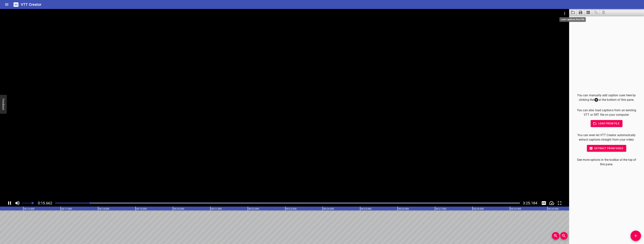 This screenshot has height=244, width=644. What do you see at coordinates (329, 209) in the screenshot?
I see `text: 00:24.000` at bounding box center [329, 209].